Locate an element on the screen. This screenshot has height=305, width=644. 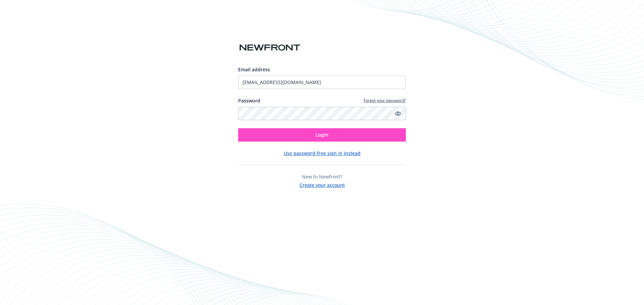
button: Create your account is located at coordinates (322, 184).